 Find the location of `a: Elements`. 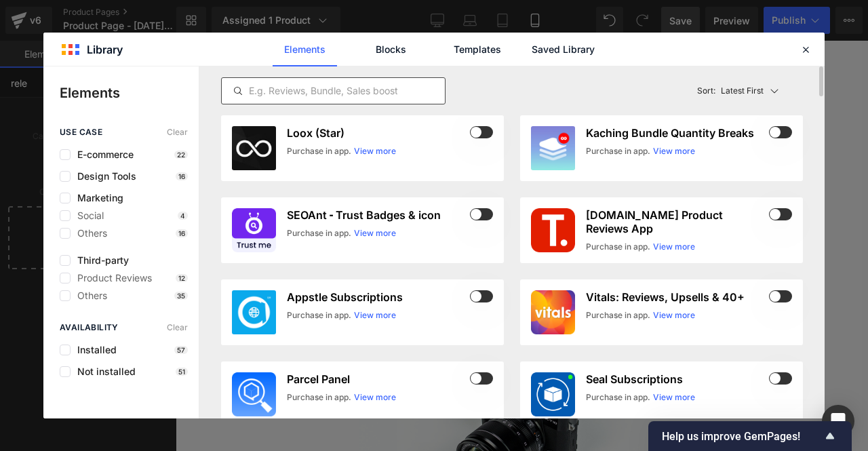

a: Elements is located at coordinates (304, 50).